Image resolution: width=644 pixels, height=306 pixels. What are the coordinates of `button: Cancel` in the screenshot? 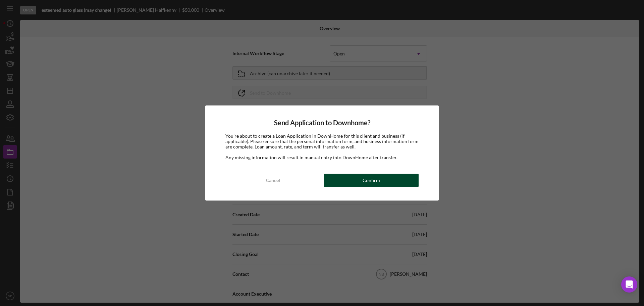 It's located at (273, 180).